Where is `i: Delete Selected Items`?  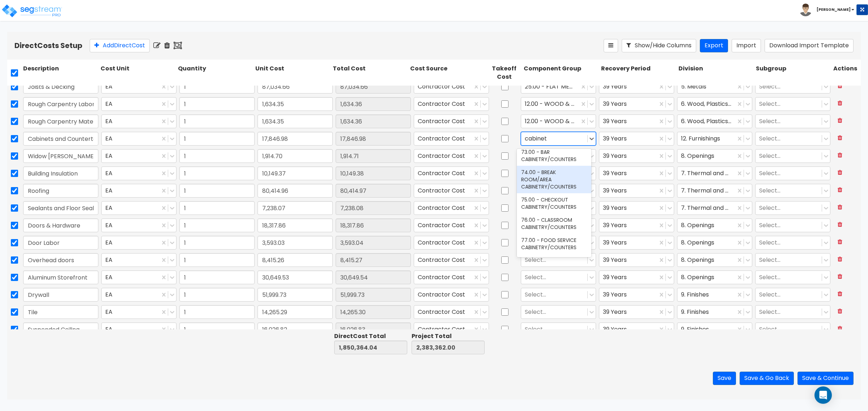 i: Delete Selected Items is located at coordinates (167, 46).